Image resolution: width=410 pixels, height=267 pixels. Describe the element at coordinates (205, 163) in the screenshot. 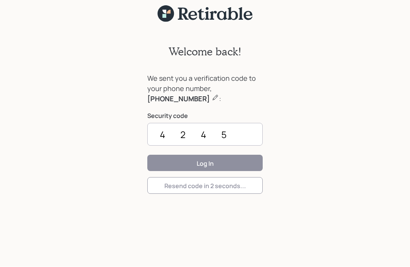

I see `button: Log In` at that location.